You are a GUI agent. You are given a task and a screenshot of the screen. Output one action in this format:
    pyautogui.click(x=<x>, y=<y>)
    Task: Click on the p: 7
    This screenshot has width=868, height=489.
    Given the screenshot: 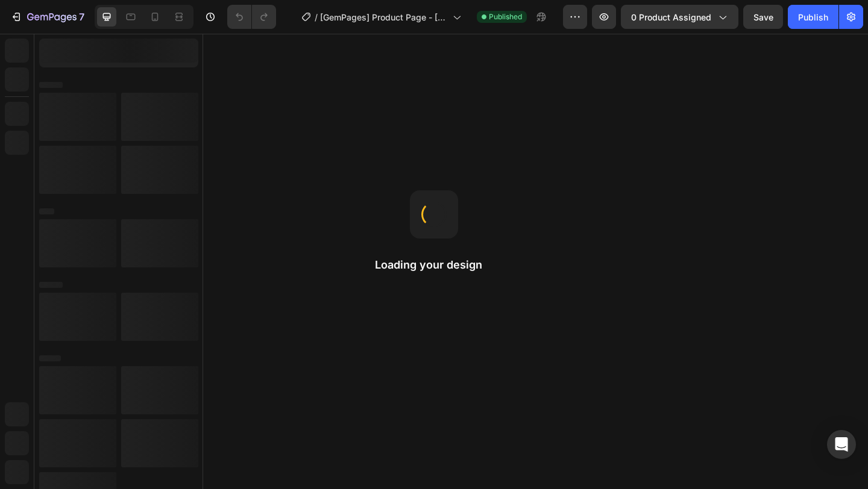 What is the action you would take?
    pyautogui.click(x=82, y=17)
    